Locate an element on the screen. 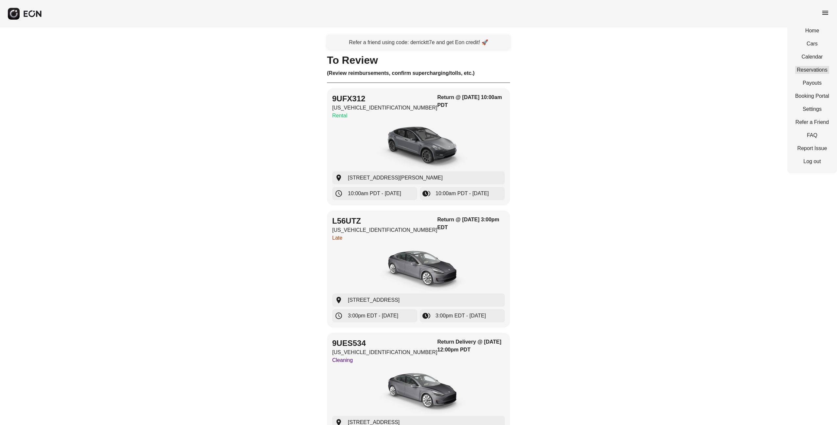  a: Refer a Friend is located at coordinates (812, 122).